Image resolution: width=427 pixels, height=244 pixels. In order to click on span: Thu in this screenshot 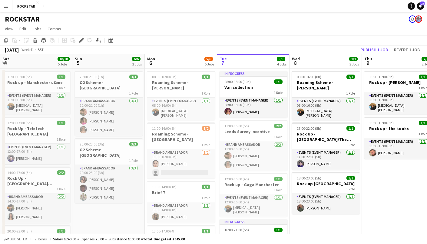, I will do `click(368, 59)`.